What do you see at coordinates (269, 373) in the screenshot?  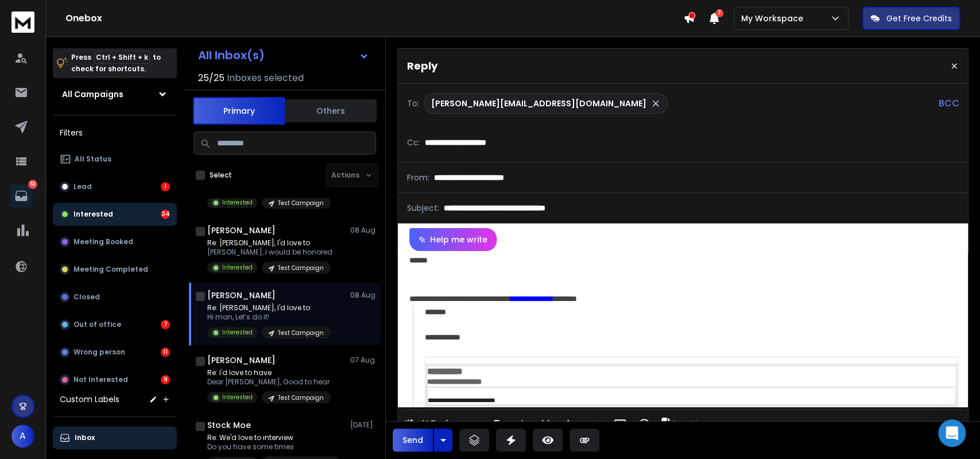 I see `p: Re: I'd love to have` at bounding box center [269, 373].